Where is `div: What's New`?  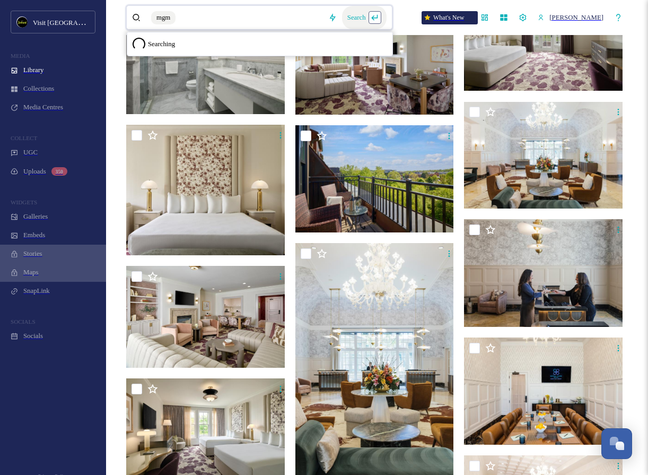
div: What's New is located at coordinates (449, 17).